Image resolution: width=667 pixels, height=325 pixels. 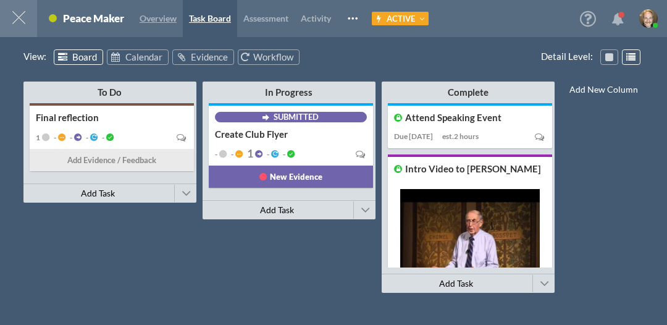 What do you see at coordinates (110, 92) in the screenshot?
I see `div: To Do` at bounding box center [110, 92].